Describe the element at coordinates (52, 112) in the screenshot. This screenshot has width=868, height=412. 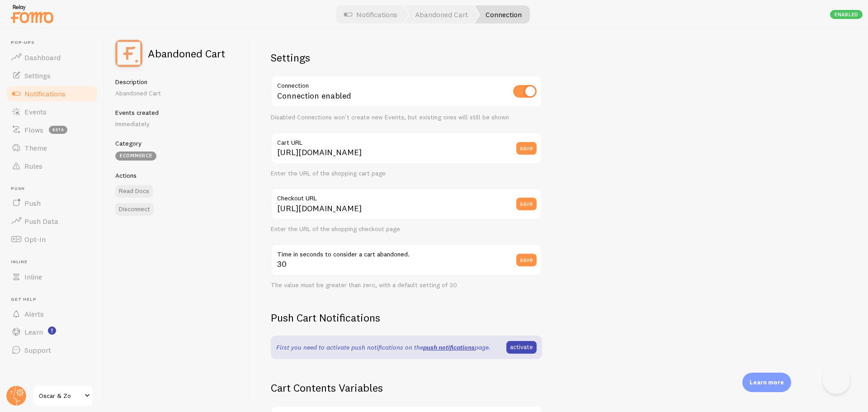
I see `a: Events` at that location.